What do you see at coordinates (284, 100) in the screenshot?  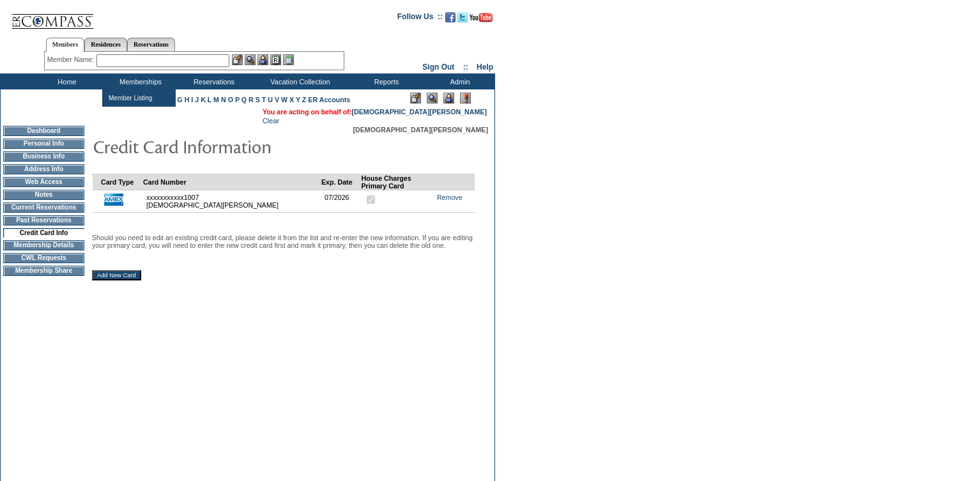 I see `a: W` at bounding box center [284, 100].